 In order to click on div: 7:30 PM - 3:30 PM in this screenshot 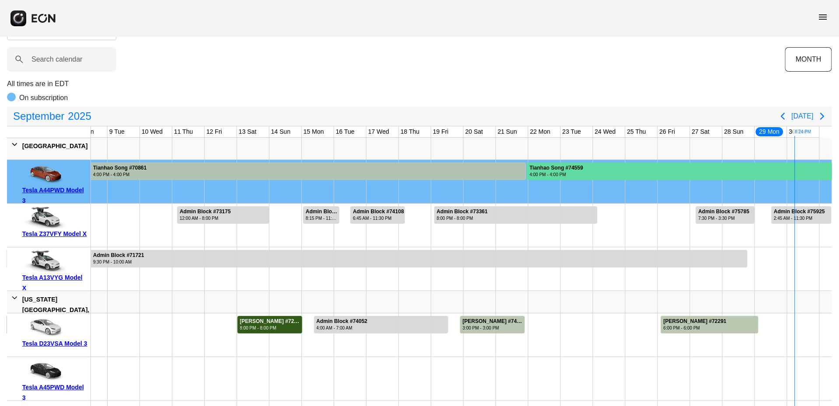, I will do `click(724, 218)`.